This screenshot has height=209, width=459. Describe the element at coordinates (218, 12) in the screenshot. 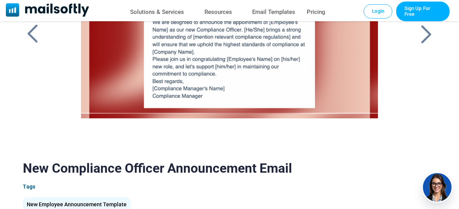

I see `a: Resources` at that location.